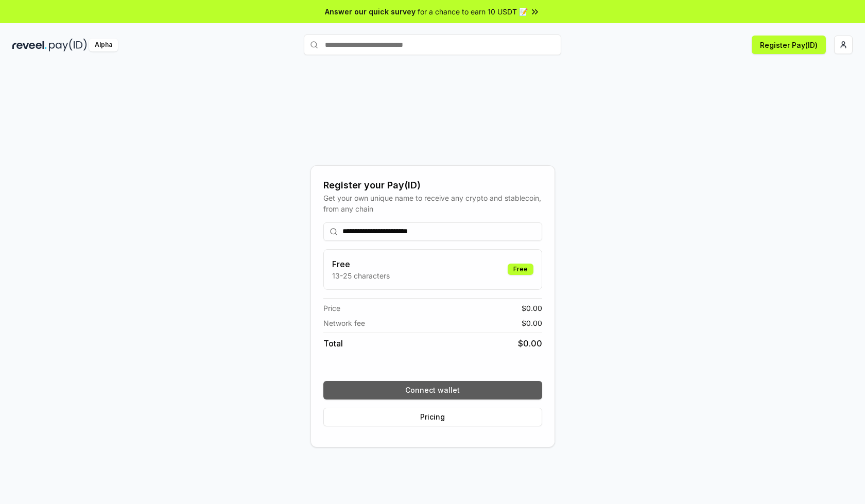 This screenshot has width=865, height=504. I want to click on img: pay_id, so click(68, 45).